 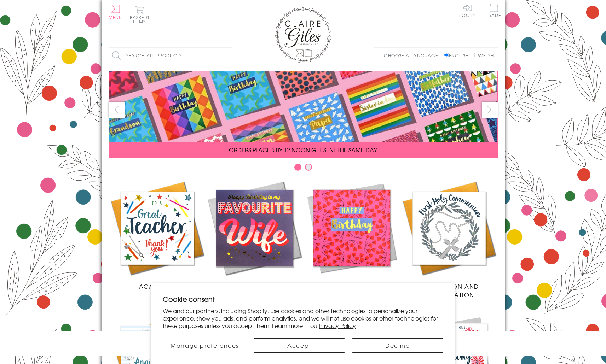 I want to click on span: Academic, so click(x=157, y=286).